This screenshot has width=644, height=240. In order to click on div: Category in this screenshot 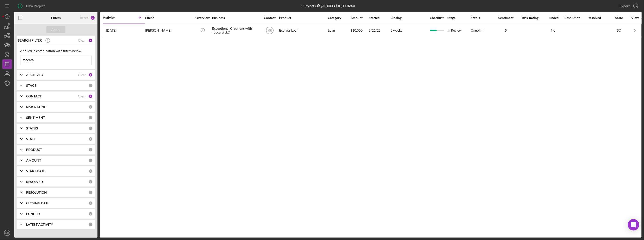, I will do `click(339, 18)`.